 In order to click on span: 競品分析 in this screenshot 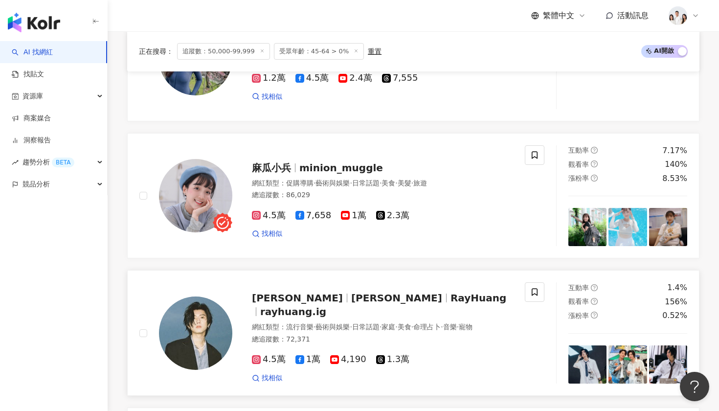, I will do `click(36, 184)`.